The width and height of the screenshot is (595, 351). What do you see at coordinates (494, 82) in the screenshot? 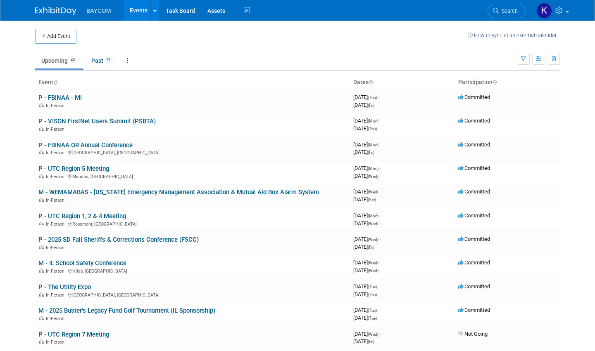
I see `a: Sort by Participation Type` at bounding box center [494, 82].